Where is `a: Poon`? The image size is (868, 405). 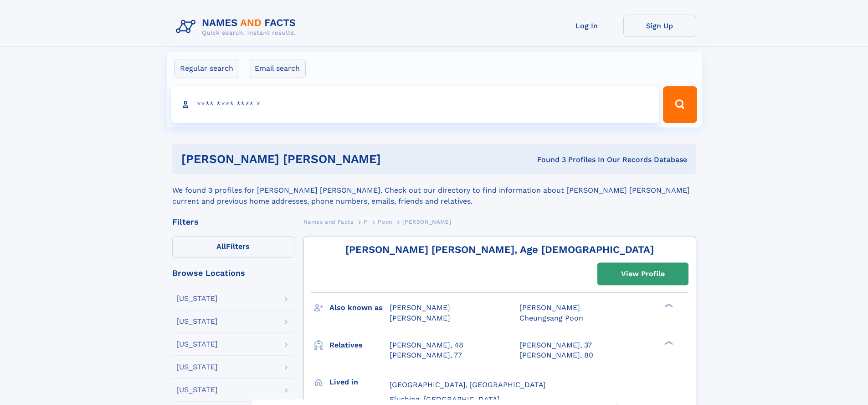
a: Poon is located at coordinates (385, 221).